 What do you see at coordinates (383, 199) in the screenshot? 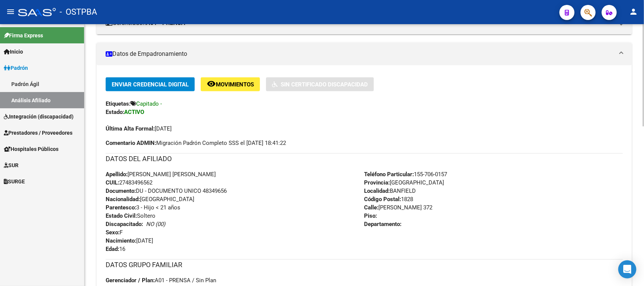
I see `strong: Código Postal:` at bounding box center [383, 199].